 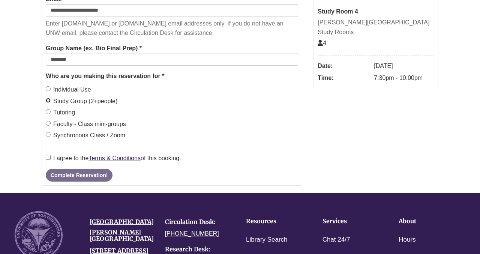 What do you see at coordinates (68, 90) in the screenshot?
I see `label: Individual Use` at bounding box center [68, 90].